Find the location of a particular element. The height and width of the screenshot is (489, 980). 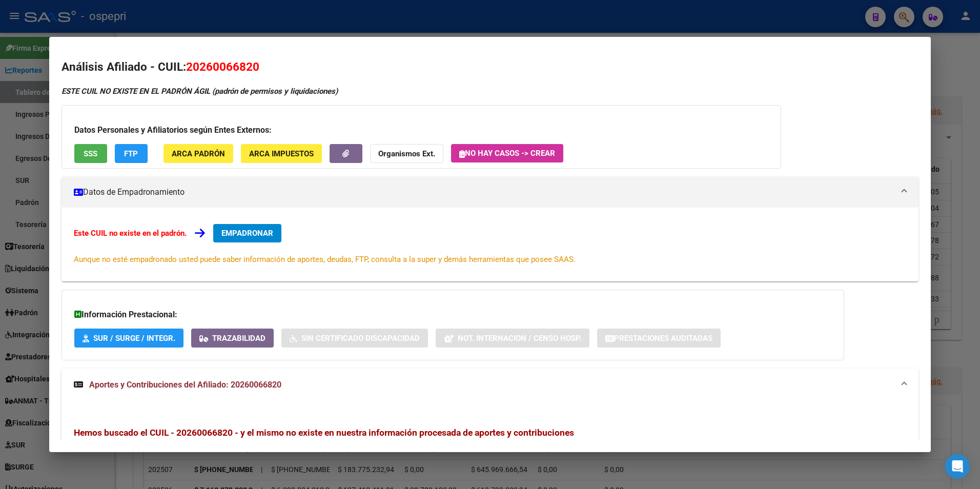

button: Organismos Ext. is located at coordinates (406, 153).